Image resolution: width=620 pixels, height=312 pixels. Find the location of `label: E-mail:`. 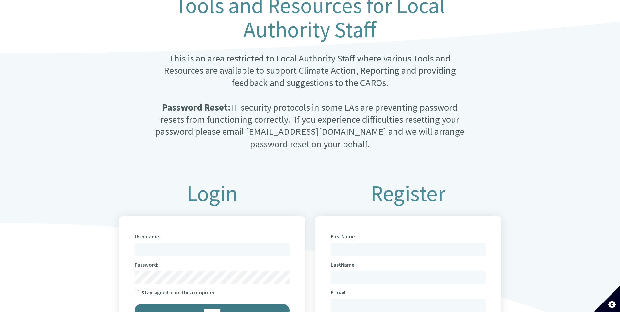

label: E-mail: is located at coordinates (338, 292).